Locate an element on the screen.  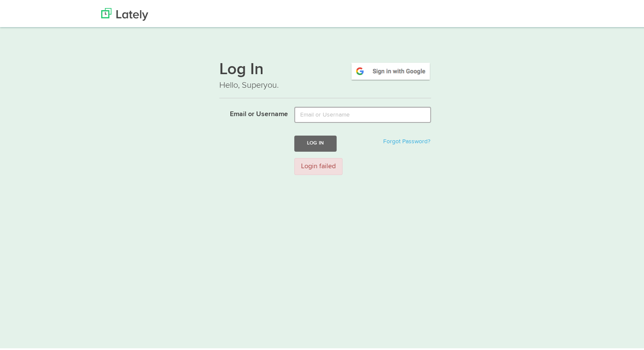
p: Hello, Superyou. is located at coordinates (325, 83).